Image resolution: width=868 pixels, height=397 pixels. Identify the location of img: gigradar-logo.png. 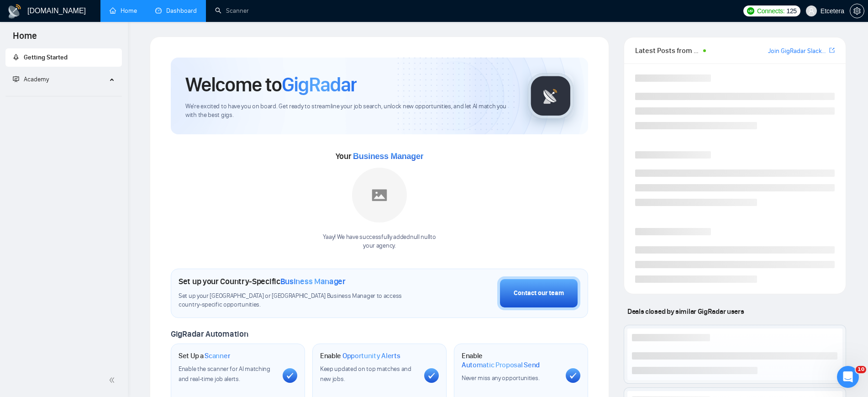
(550, 96).